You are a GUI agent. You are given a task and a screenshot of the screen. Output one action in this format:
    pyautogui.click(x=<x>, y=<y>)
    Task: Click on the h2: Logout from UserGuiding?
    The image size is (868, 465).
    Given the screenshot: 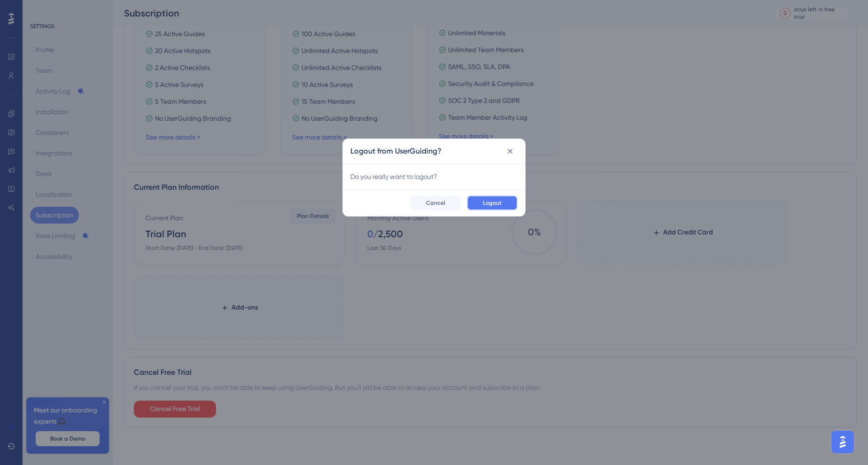 What is the action you would take?
    pyautogui.click(x=396, y=151)
    